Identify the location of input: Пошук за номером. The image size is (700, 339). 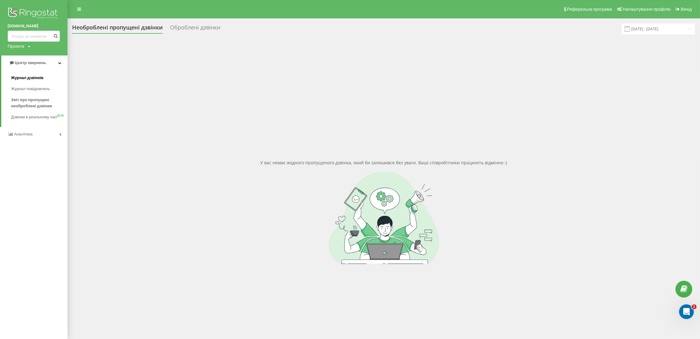
(34, 36).